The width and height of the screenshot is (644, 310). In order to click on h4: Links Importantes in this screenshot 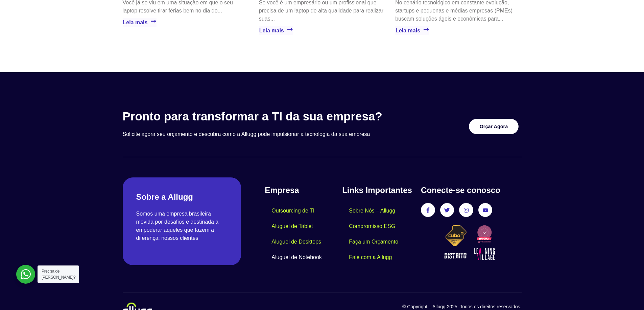, I will do `click(378, 190)`.